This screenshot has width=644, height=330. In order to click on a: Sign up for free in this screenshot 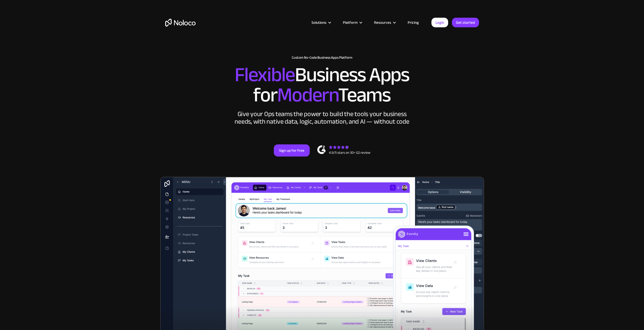, I will do `click(292, 150)`.